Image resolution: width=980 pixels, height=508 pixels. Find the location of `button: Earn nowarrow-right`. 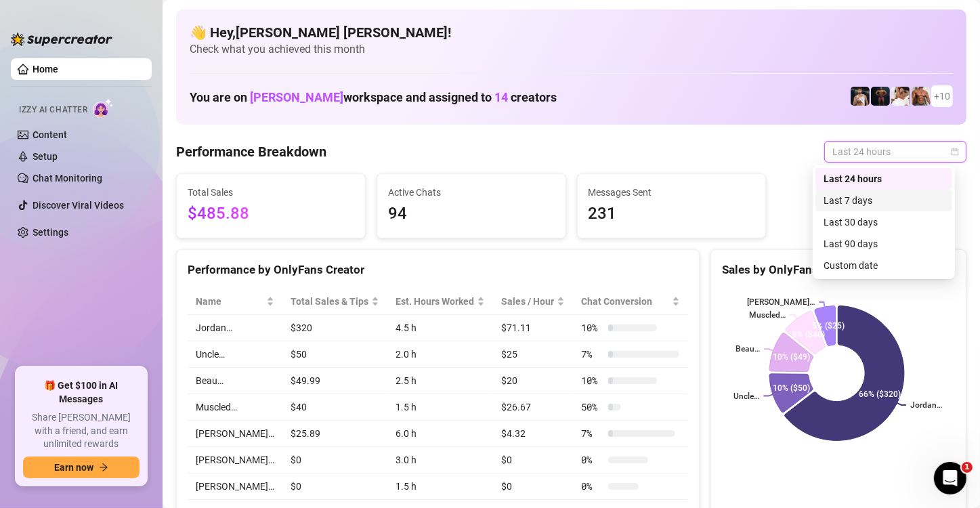

button: Earn nowarrow-right is located at coordinates (81, 467).